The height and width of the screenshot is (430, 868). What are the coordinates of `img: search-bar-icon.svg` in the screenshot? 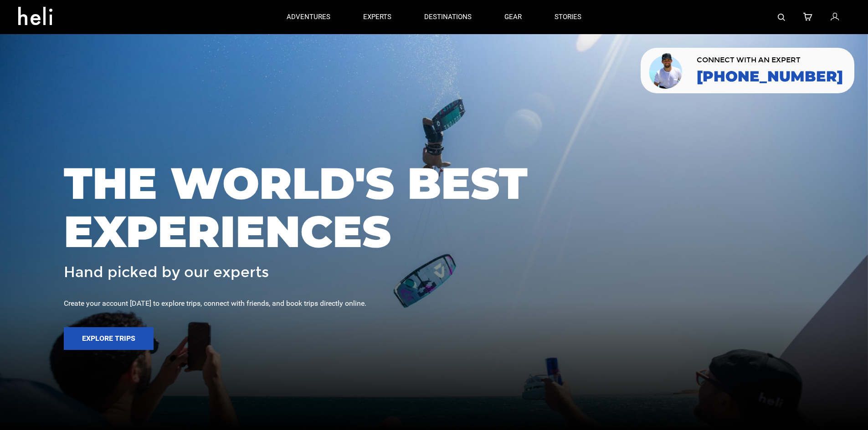 It's located at (781, 18).